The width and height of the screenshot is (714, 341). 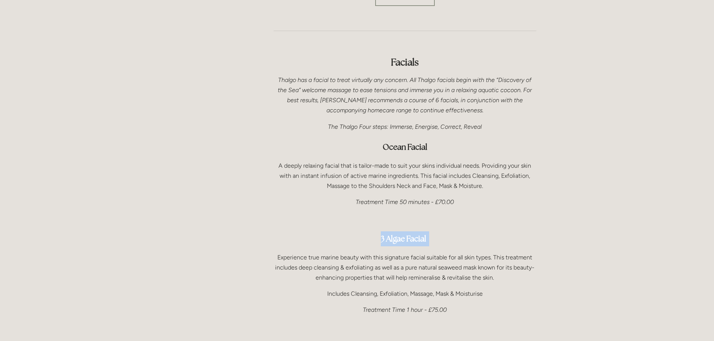 What do you see at coordinates (405, 95) in the screenshot?
I see `em: Thalgo has a facial to treat virtually any concern. All Thalgo facials begin with the “Discovery ...` at bounding box center [405, 95].